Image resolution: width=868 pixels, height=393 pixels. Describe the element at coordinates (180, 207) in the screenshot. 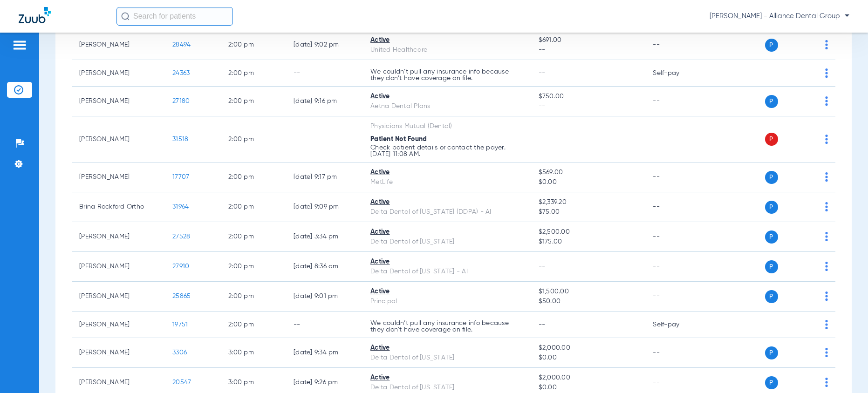

I see `span: 31964` at that location.